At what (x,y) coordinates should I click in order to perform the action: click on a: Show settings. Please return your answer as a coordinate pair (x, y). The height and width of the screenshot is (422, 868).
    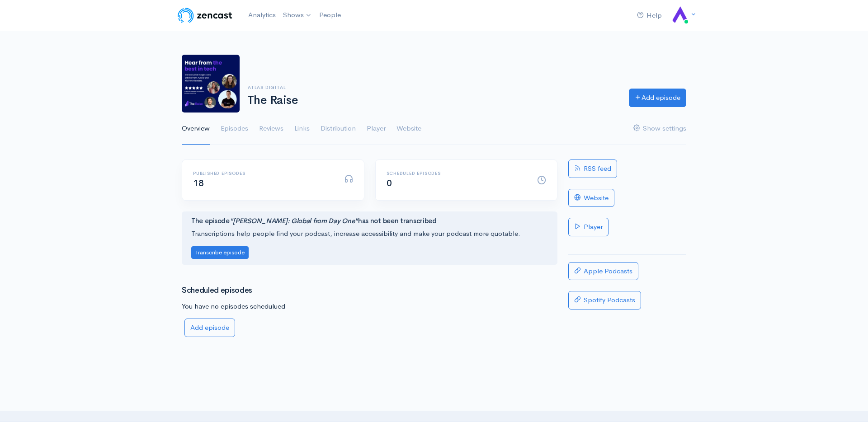
    Looking at the image, I should click on (660, 129).